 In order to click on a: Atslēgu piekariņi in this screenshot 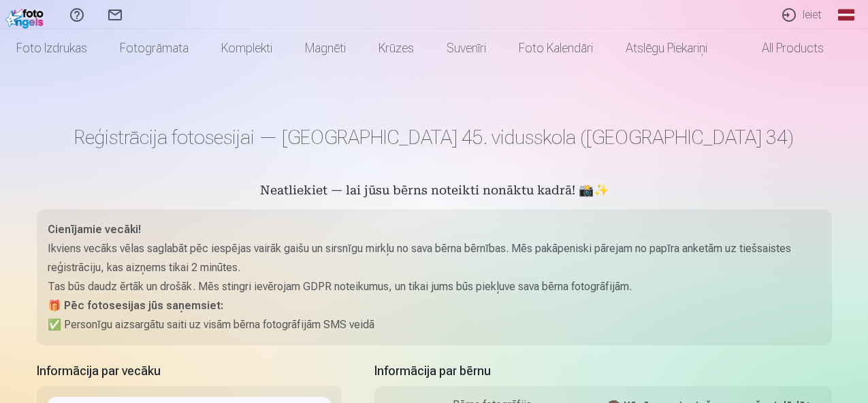, I will do `click(666, 48)`.